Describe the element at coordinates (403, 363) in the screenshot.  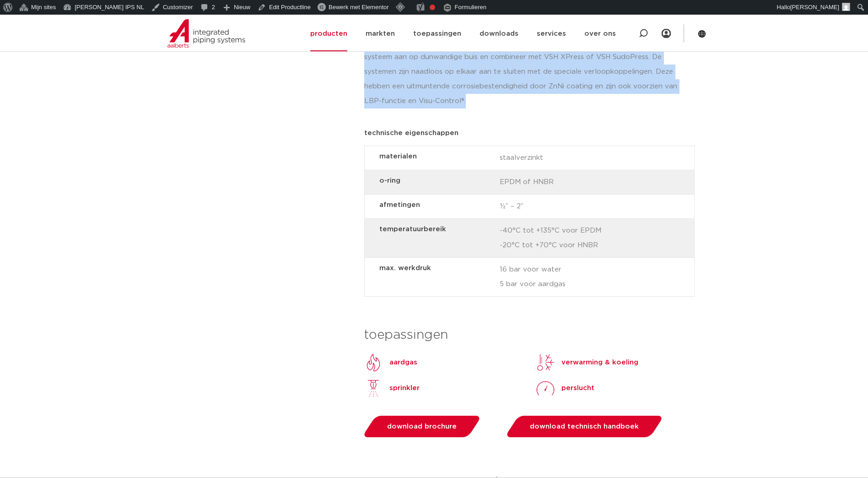
I see `p: aardgas` at that location.